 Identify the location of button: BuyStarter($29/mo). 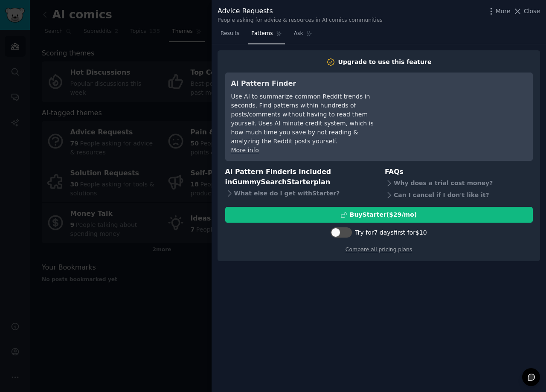
(379, 214).